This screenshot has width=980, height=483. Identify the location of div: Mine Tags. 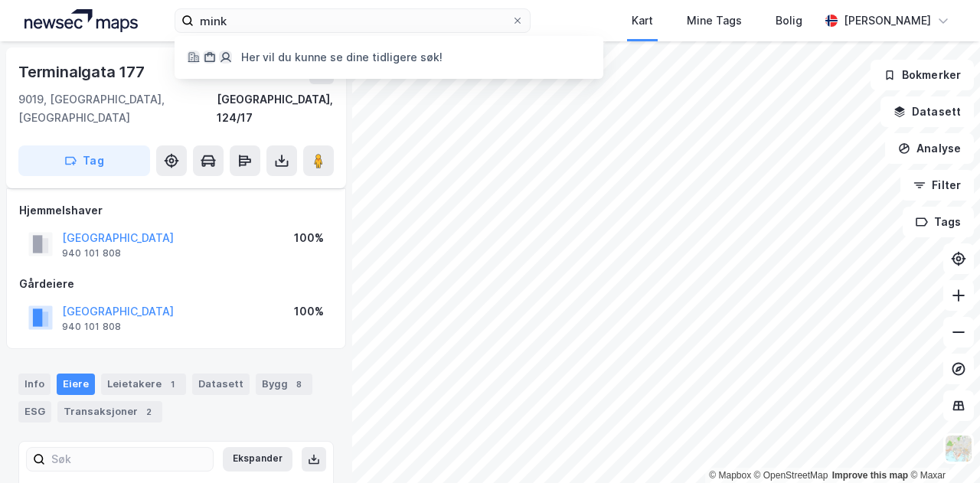
(714, 20).